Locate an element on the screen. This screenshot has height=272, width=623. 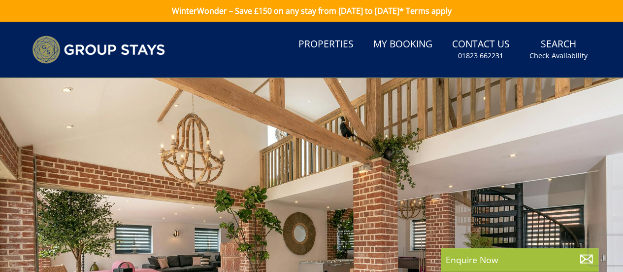
small: Check Availability is located at coordinates (559, 56).